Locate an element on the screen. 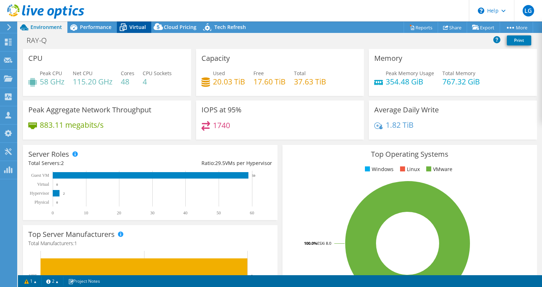 The image size is (542, 287). a: Print is located at coordinates (519, 40).